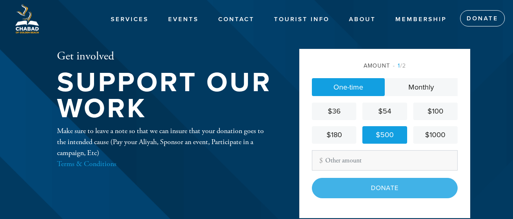 The height and width of the screenshot is (219, 513). I want to click on a: Events, so click(183, 20).